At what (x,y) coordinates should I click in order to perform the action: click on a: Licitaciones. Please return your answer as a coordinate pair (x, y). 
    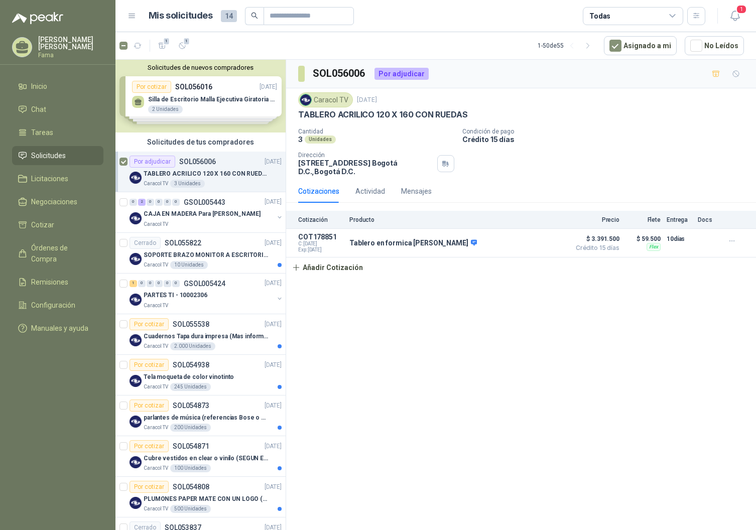
    Looking at the image, I should click on (58, 179).